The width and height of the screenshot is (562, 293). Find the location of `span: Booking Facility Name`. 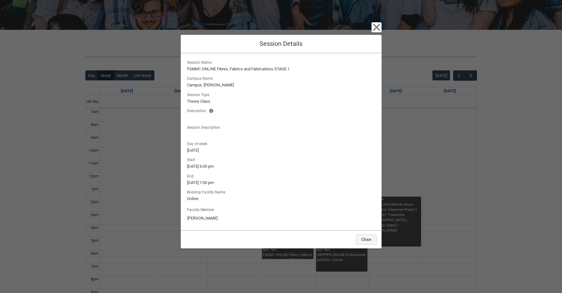

span: Booking Facility Name is located at coordinates (207, 191).